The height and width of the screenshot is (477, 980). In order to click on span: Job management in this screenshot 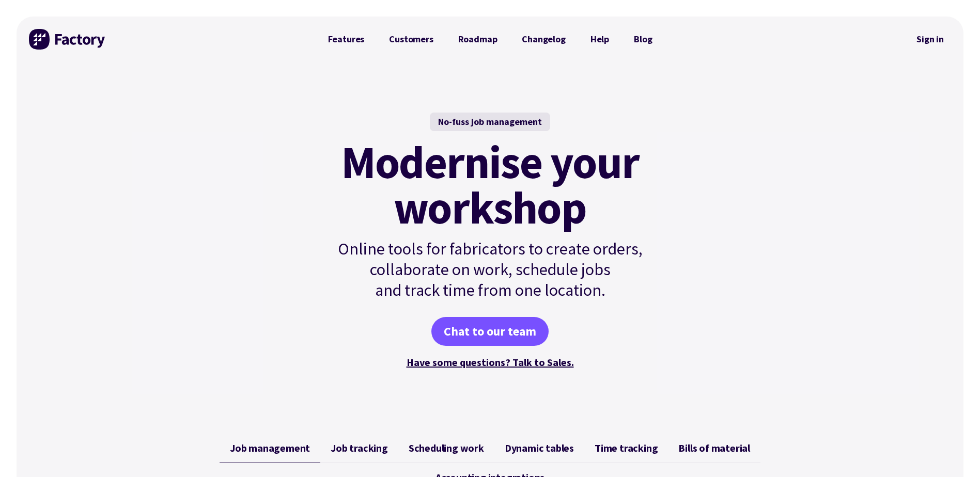, I will do `click(270, 449)`.